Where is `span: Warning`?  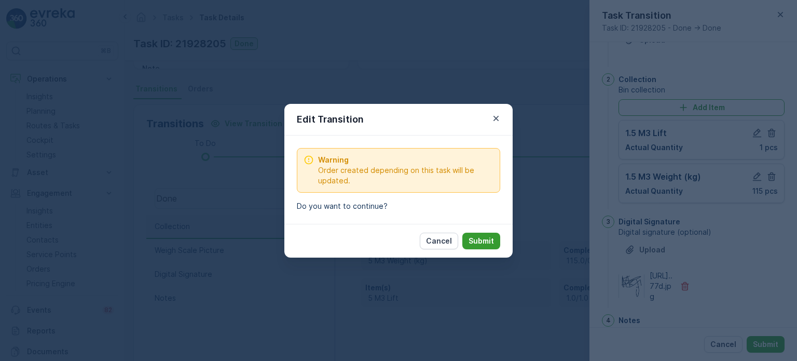 span: Warning is located at coordinates (406, 160).